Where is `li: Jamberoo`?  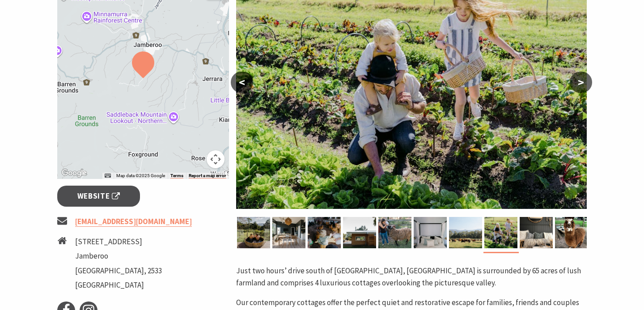 li: Jamberoo is located at coordinates (119, 256).